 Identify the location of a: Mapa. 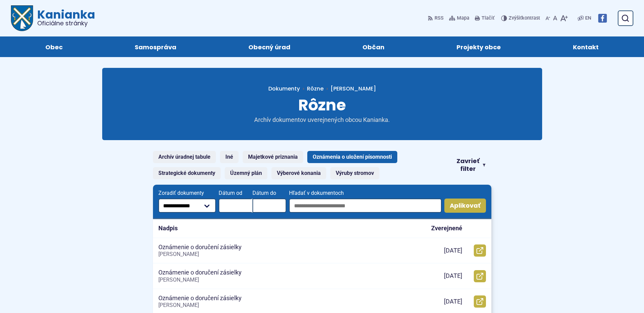
(459, 18).